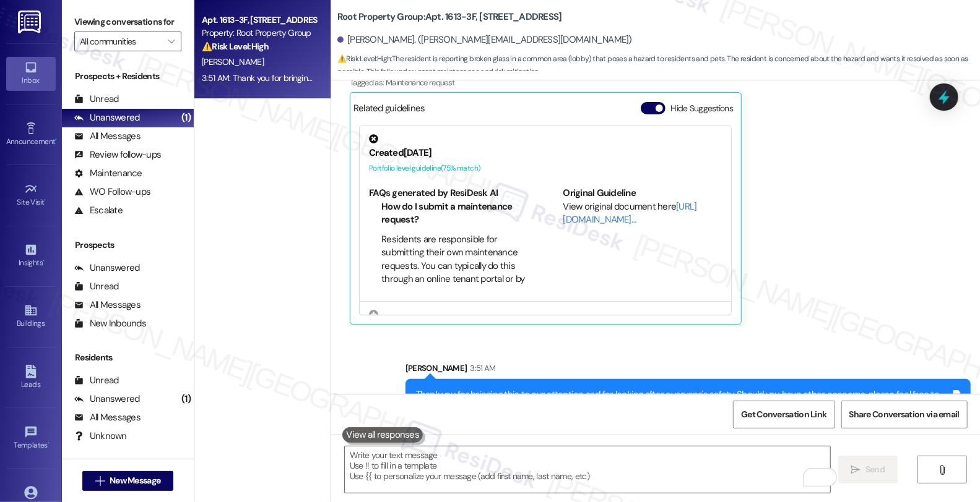  I want to click on div: Maintenance, so click(109, 173).